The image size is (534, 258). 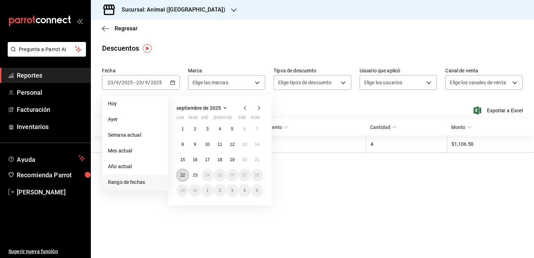 What do you see at coordinates (219, 144) in the screenshot?
I see `abbr: 11 de septiembre de 2025` at bounding box center [219, 144].